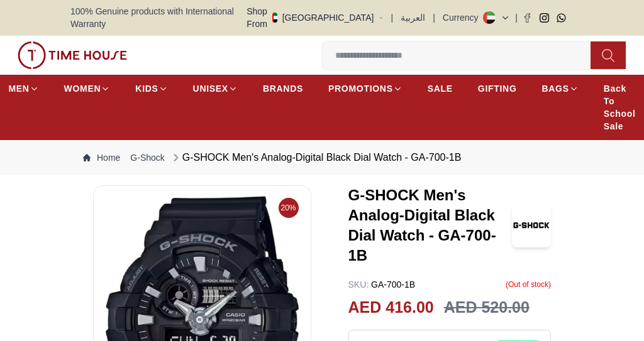  Describe the element at coordinates (487, 308) in the screenshot. I see `h3: AED 520.00` at that location.